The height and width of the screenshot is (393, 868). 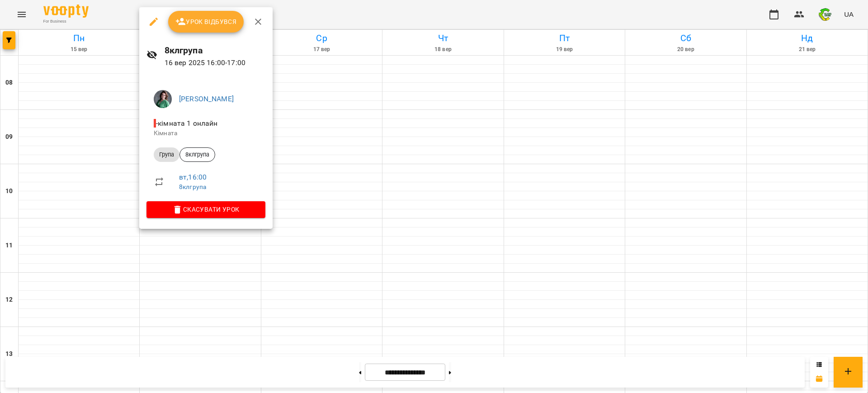 What do you see at coordinates (186, 123) in the screenshot?
I see `span: - кімната 1 онлайн` at bounding box center [186, 123].